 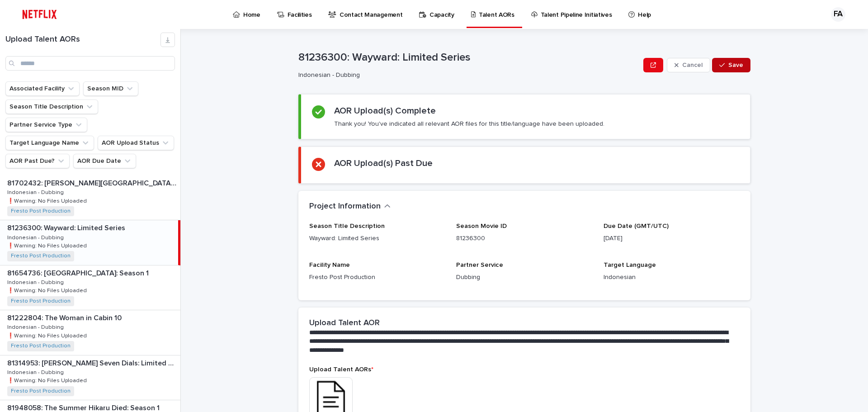 I want to click on span: Season Movie ID, so click(x=482, y=227).